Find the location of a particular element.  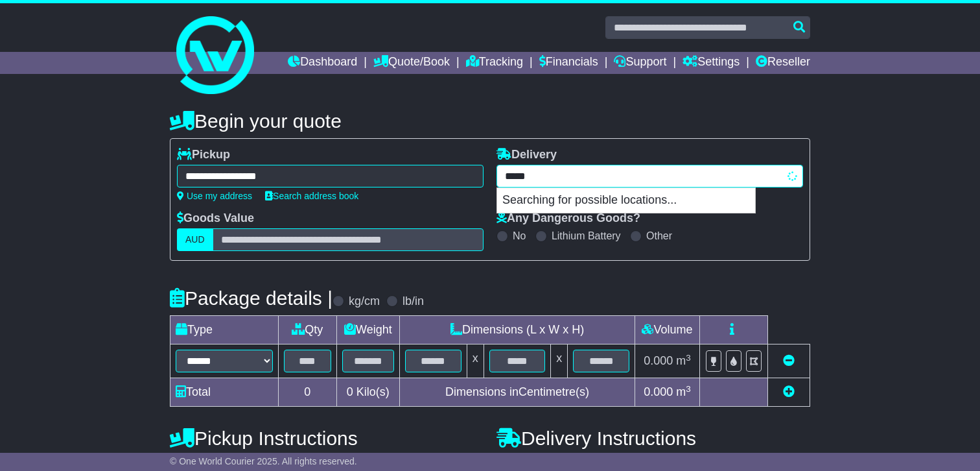

span: 0 is located at coordinates (350, 392).